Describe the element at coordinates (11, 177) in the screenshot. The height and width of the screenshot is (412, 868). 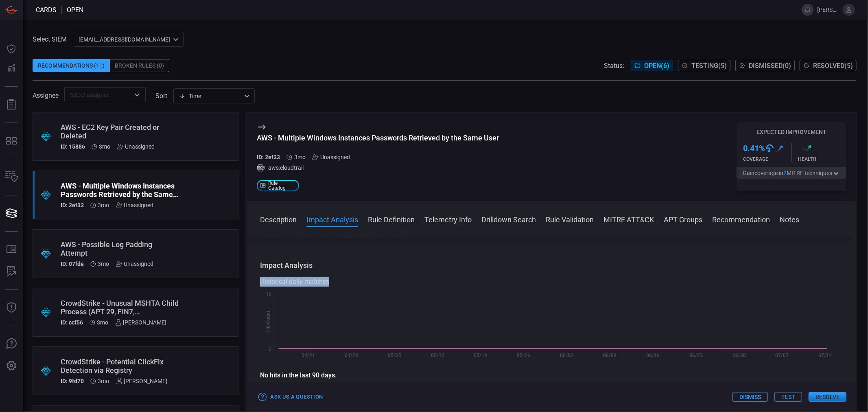
I see `button: Inventory` at that location.